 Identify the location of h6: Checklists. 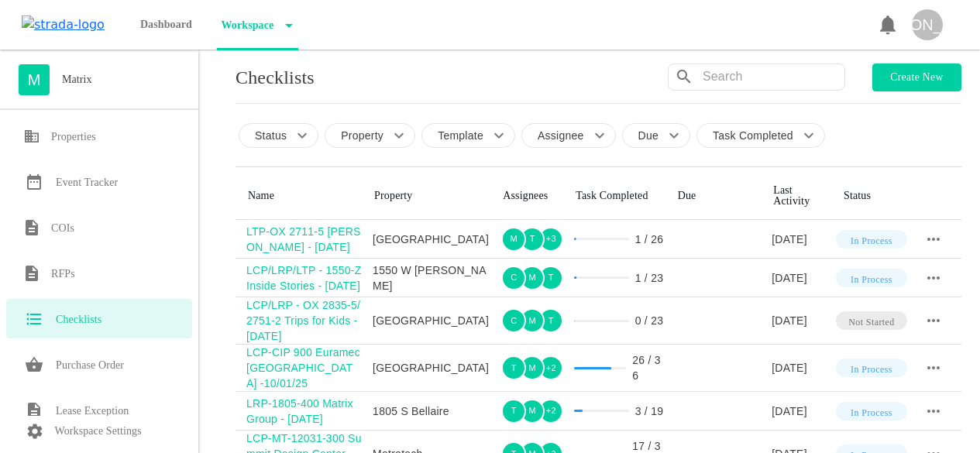
(78, 320).